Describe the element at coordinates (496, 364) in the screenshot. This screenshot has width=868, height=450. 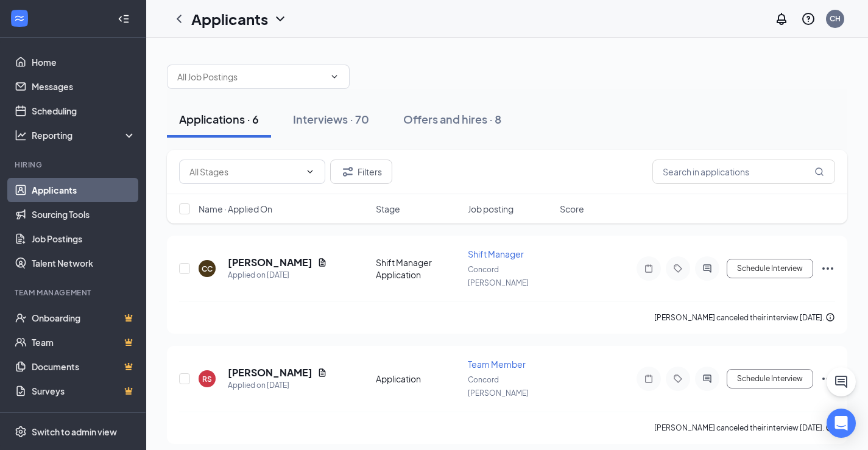
I see `span: Team Member` at that location.